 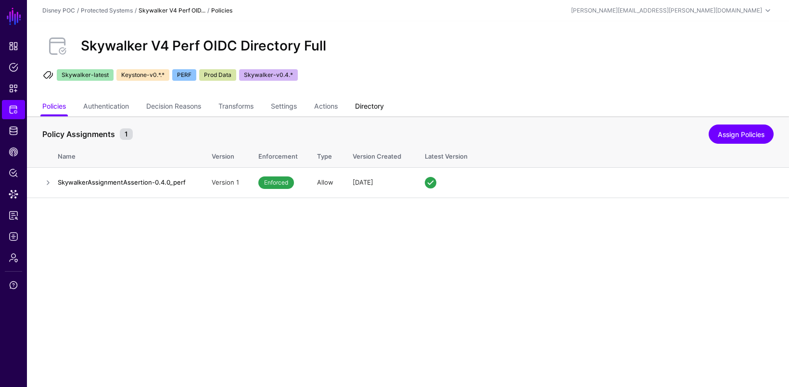 I want to click on a: Snippets, so click(x=13, y=89).